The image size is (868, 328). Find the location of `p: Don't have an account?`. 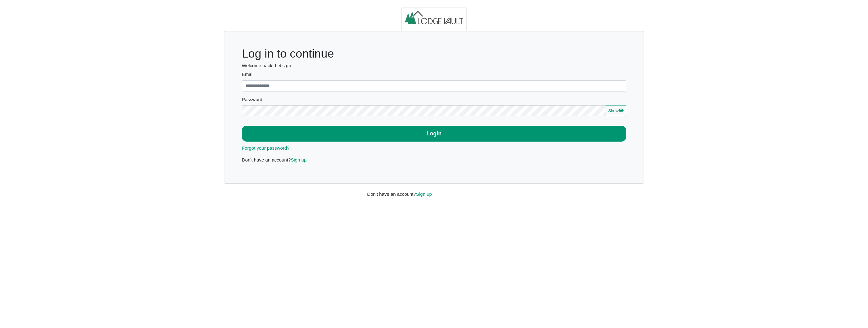

p: Don't have an account? is located at coordinates (434, 160).